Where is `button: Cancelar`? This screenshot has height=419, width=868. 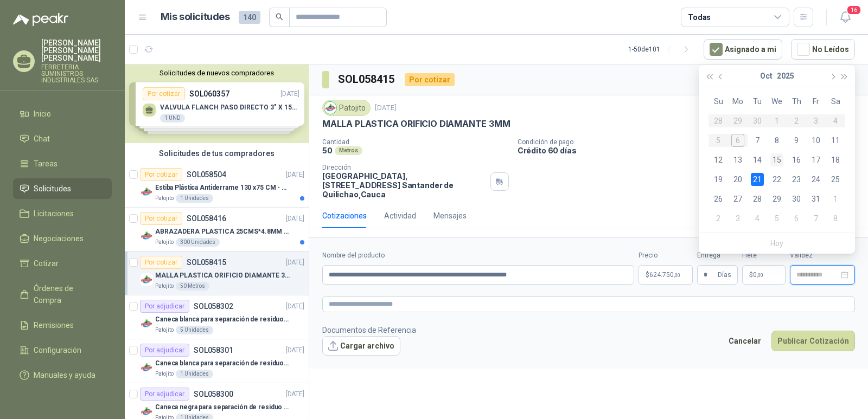
button: Cancelar is located at coordinates (744, 340).